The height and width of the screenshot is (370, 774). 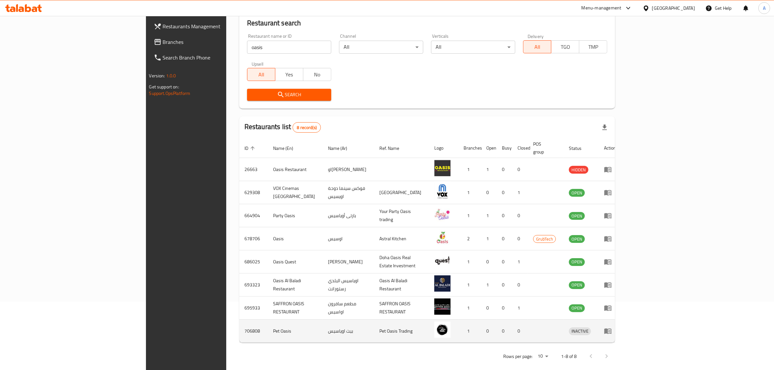 What do you see at coordinates (317, 74) in the screenshot?
I see `button: No` at bounding box center [317, 74].